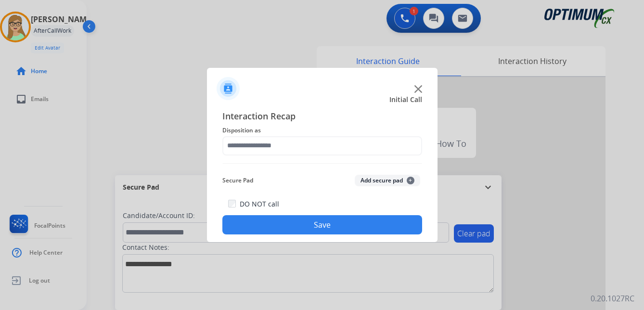  Describe the element at coordinates (260, 205) in the screenshot. I see `label: DO NOT call` at that location.